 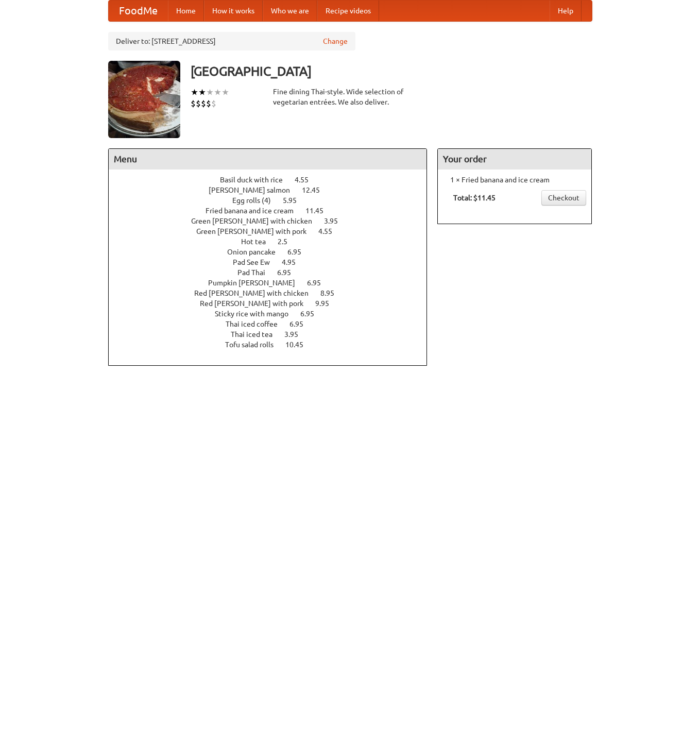 I want to click on a: Who we are, so click(x=290, y=11).